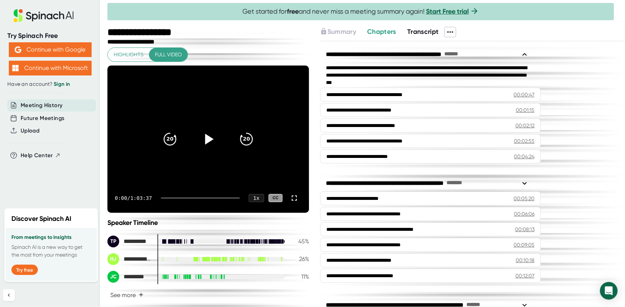  Describe the element at coordinates (423, 32) in the screenshot. I see `span: Transcript` at that location.